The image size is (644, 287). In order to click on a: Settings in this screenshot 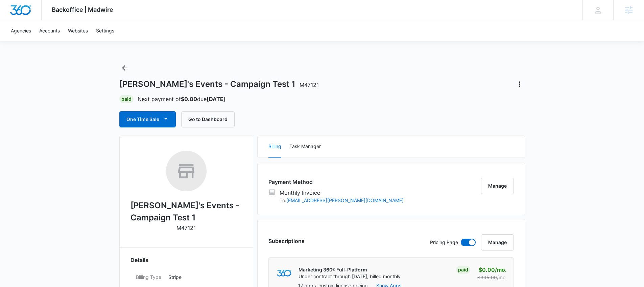, I will do `click(105, 31)`.